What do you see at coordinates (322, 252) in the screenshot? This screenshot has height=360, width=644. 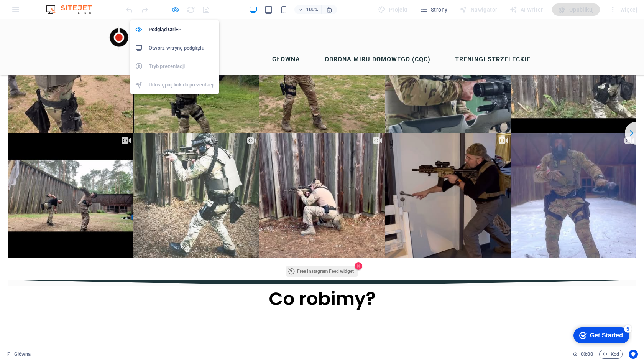 I see `a: Free Instagram Feed widget` at bounding box center [322, 252].